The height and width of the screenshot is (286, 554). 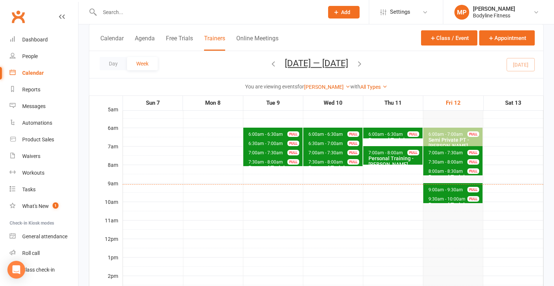 What do you see at coordinates (513, 103) in the screenshot?
I see `div: Sat 13` at bounding box center [513, 103].